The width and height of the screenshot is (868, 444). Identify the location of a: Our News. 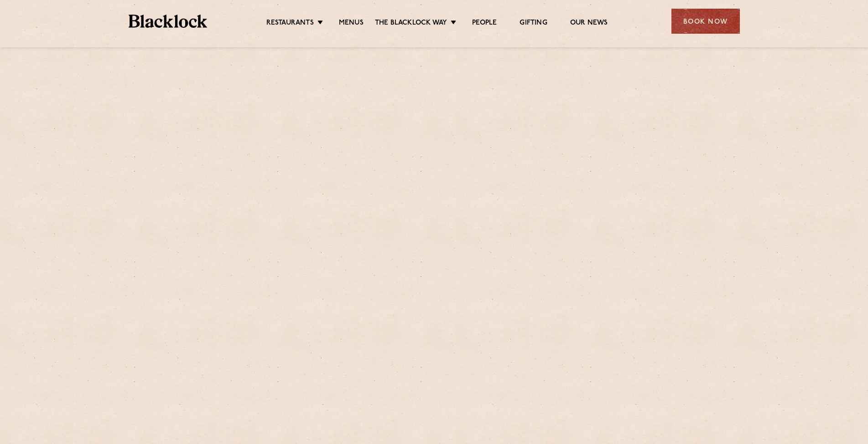
(589, 24).